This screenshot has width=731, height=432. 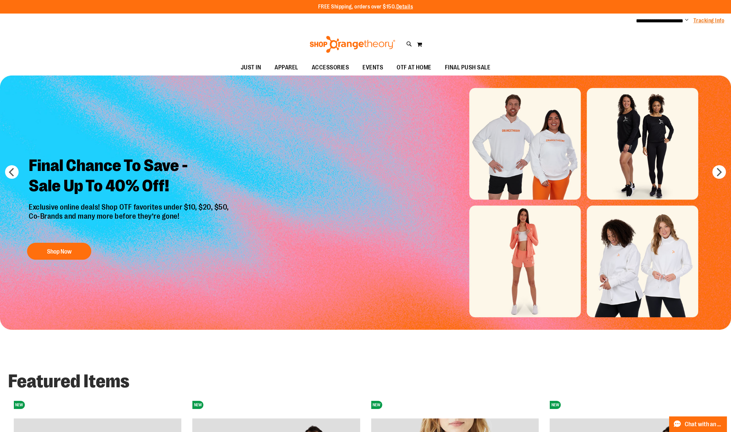 I want to click on span: OTF AT HOME, so click(x=414, y=67).